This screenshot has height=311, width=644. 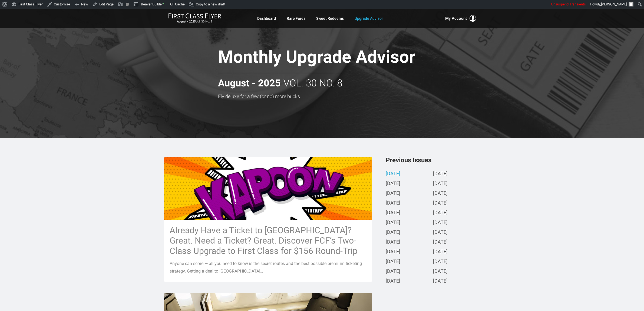 I want to click on h2: Vol. 30 No. 8, so click(x=280, y=81).